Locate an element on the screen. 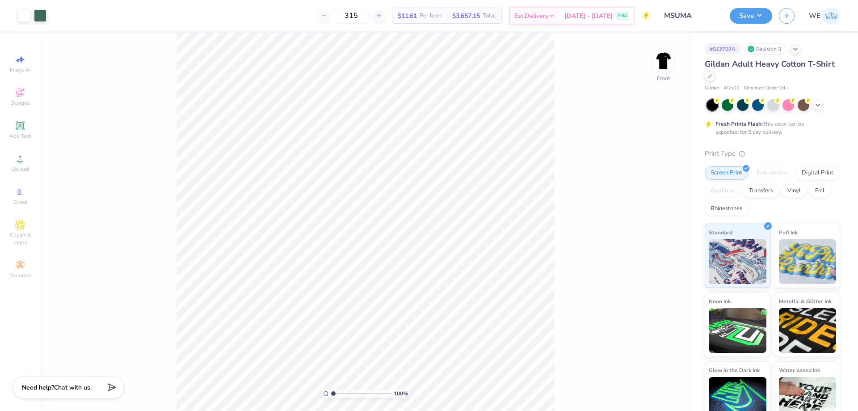 The image size is (858, 411). img: Werrine Empeynado is located at coordinates (831, 16).